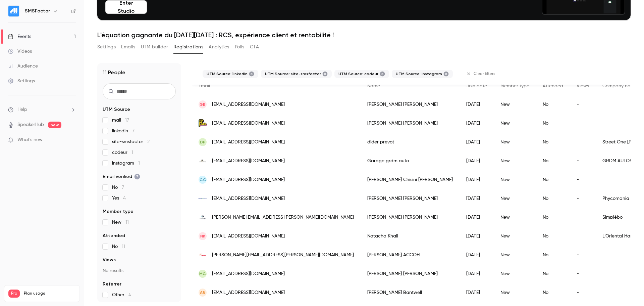 The height and width of the screenshot is (306, 644). Describe the element at coordinates (123, 131) in the screenshot. I see `span: linkedin` at that location.